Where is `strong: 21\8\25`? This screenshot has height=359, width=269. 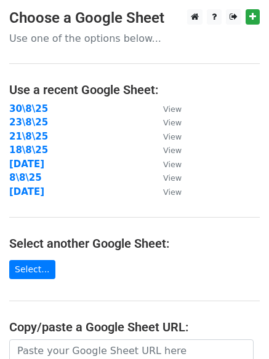
strong: 21\8\25 is located at coordinates (28, 136).